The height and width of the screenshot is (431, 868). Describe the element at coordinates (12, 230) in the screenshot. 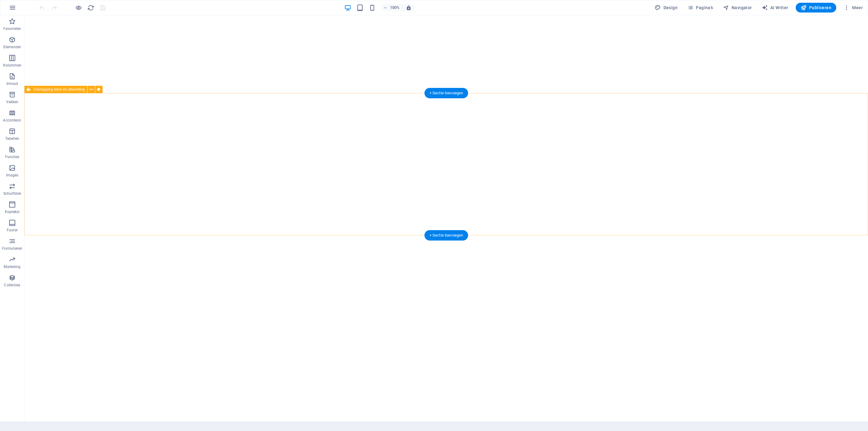

I see `p: Footer` at that location.